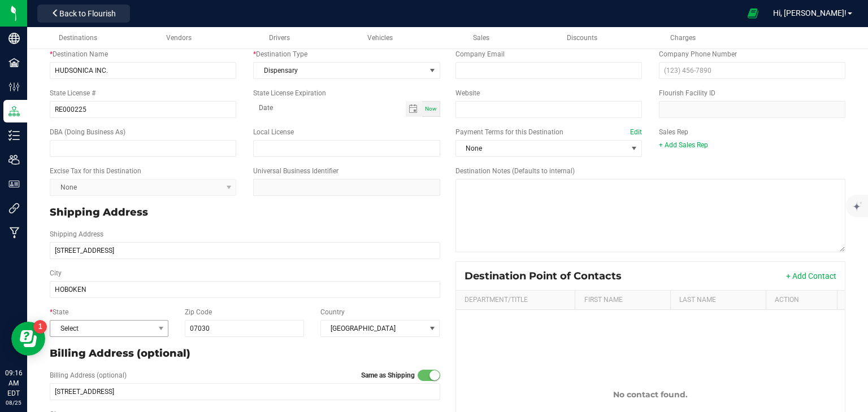 The width and height of the screenshot is (868, 412). I want to click on button: + Add Contact, so click(811, 276).